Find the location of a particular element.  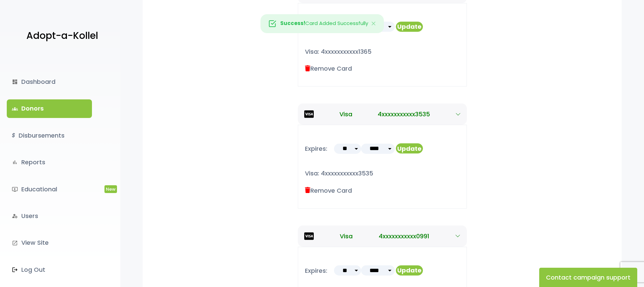

span: 4xxxxxxxxxxx0991 is located at coordinates (404, 236).